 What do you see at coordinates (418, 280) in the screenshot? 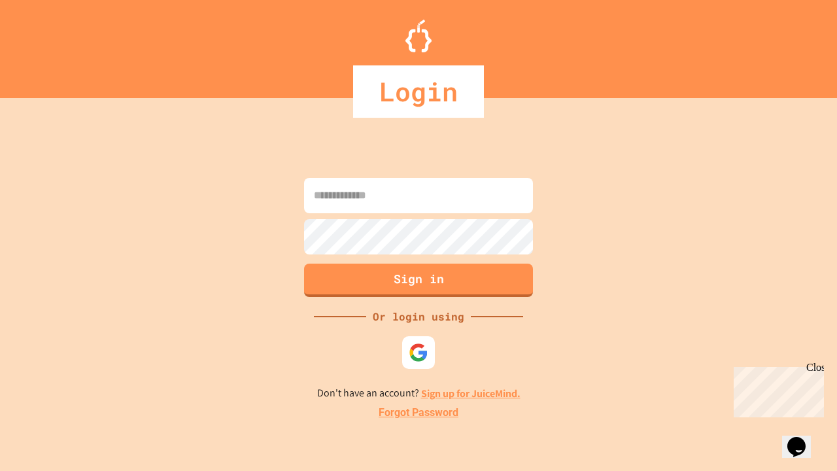
I see `button: Sign in` at bounding box center [418, 280].